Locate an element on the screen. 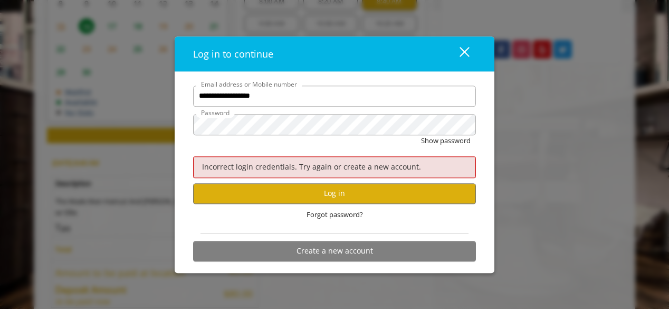 Image resolution: width=669 pixels, height=309 pixels. button: Show password is located at coordinates (446, 140).